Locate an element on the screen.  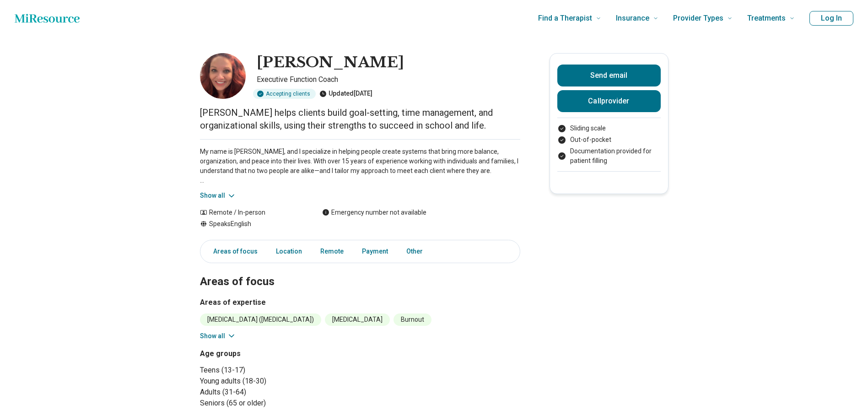
span: Treatments is located at coordinates (766, 19).